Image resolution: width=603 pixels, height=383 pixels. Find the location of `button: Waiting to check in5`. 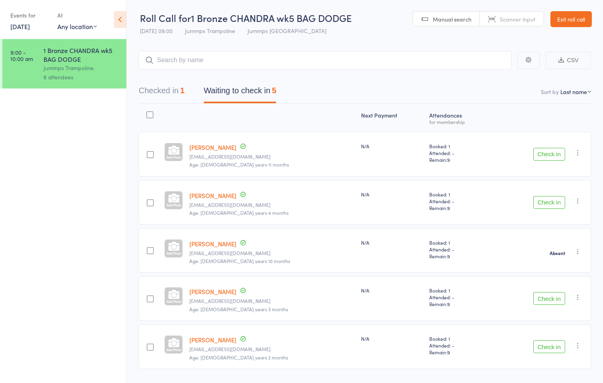

button: Waiting to check in5 is located at coordinates (240, 92).